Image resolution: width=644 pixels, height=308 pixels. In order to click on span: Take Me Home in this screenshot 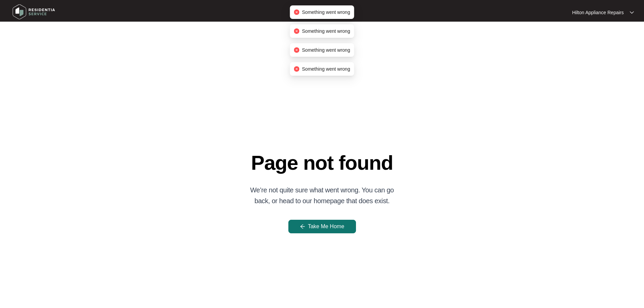, I will do `click(326, 226)`.